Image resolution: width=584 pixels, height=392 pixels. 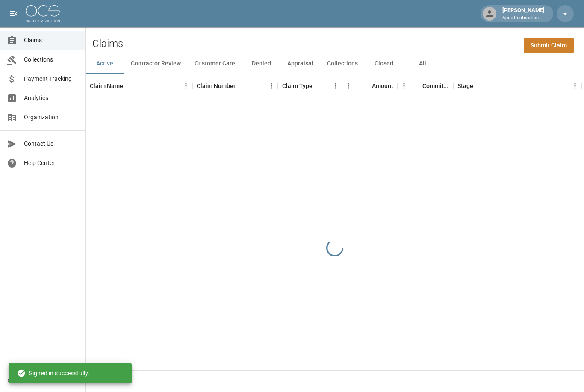 I want to click on button: Contractor Review, so click(x=156, y=64).